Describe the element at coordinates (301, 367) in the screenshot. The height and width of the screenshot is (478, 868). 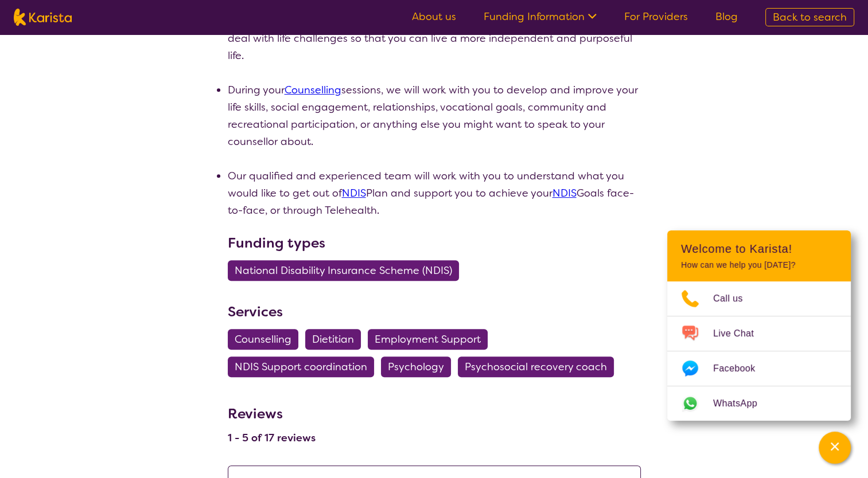
I see `span: NDIS Support coordination` at that location.